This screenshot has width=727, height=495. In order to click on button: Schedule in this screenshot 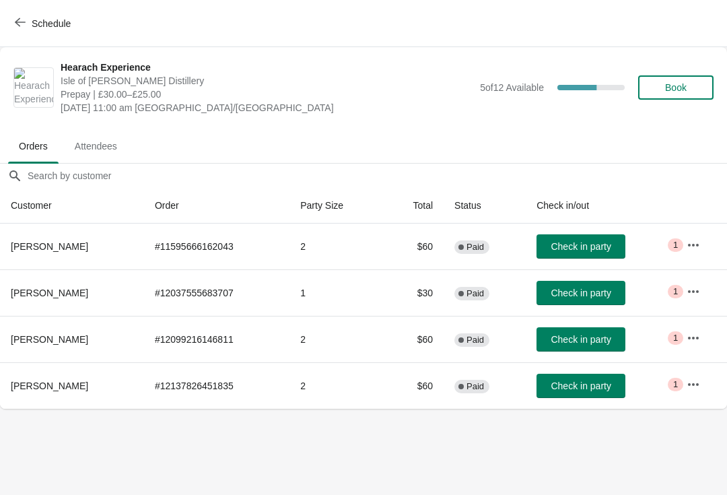, I will do `click(44, 24)`.